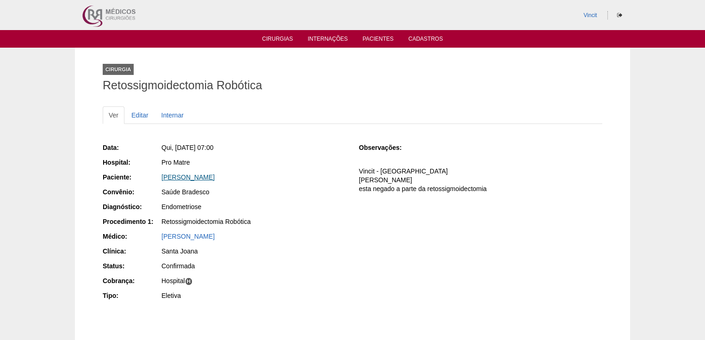 The height and width of the screenshot is (340, 705). Describe the element at coordinates (253, 281) in the screenshot. I see `div: Hospital` at that location.